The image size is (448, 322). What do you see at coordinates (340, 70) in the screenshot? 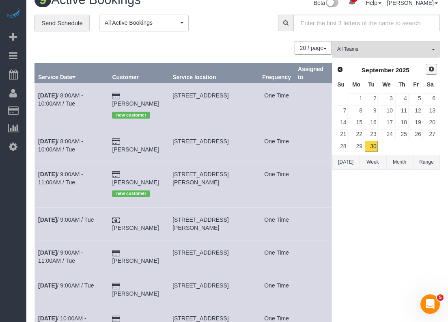
I see `a: Prev` at bounding box center [340, 70].